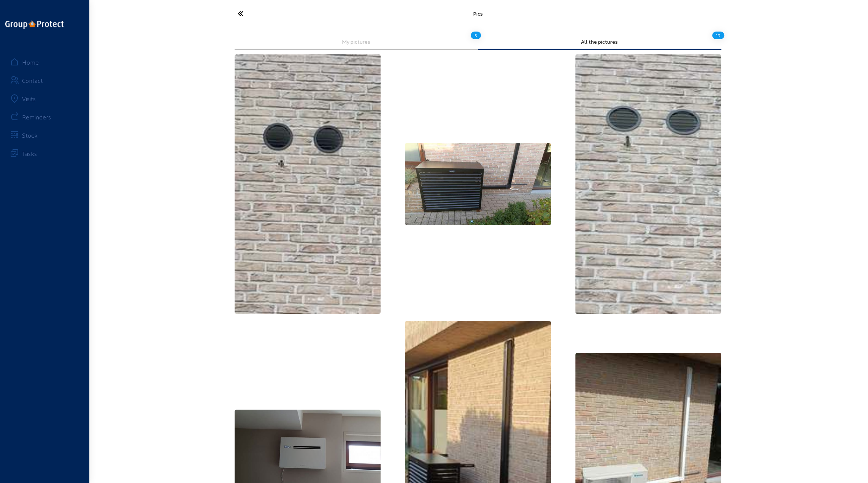  What do you see at coordinates (45, 153) in the screenshot?
I see `a: Tasks` at bounding box center [45, 153].